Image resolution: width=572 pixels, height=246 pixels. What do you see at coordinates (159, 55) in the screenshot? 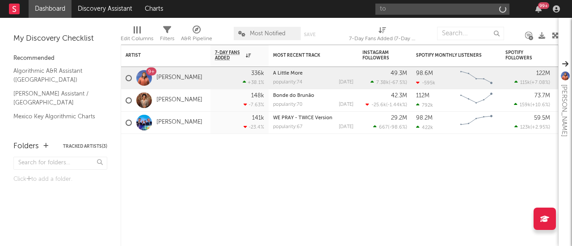
I see `div: Artist` at bounding box center [159, 55].